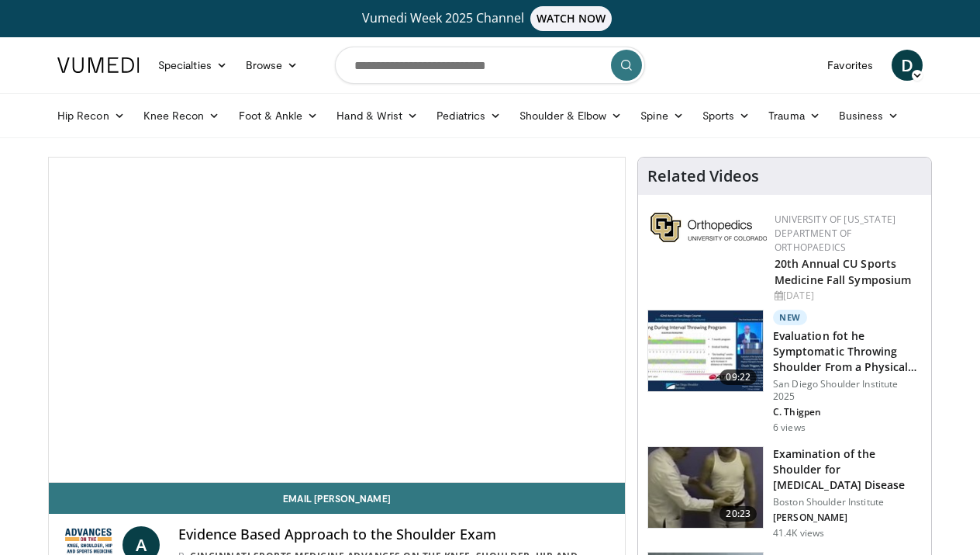 This screenshot has width=980, height=555. I want to click on a: D, so click(907, 65).